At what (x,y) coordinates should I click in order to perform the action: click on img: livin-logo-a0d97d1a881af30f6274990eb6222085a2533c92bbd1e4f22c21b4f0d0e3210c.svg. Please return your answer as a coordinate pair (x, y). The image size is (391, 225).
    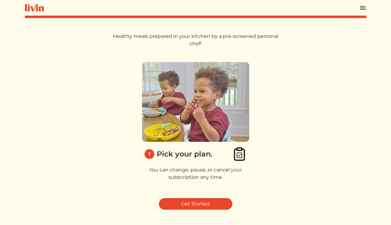
    Looking at the image, I should click on (34, 8).